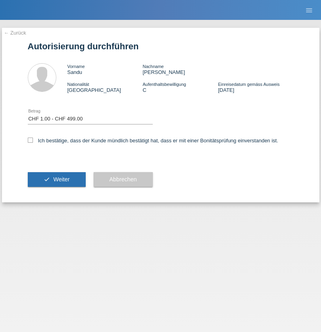 This screenshot has width=321, height=332. Describe the element at coordinates (310, 10) in the screenshot. I see `a: menu` at that location.